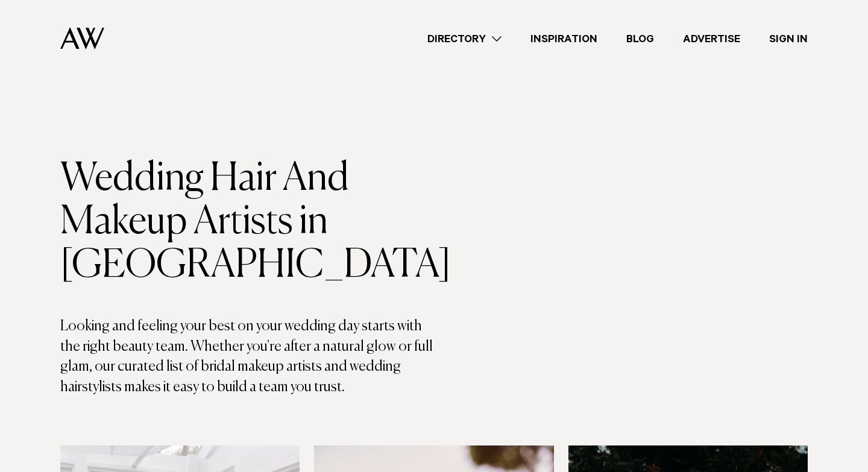 This screenshot has width=868, height=472. What do you see at coordinates (563, 39) in the screenshot?
I see `a: Inspiration` at bounding box center [563, 39].